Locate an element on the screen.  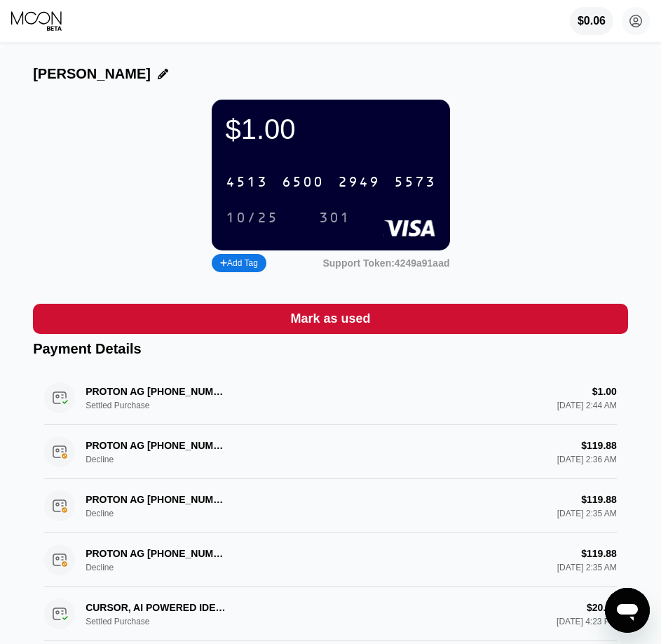
div: 2949 is located at coordinates (359, 182).